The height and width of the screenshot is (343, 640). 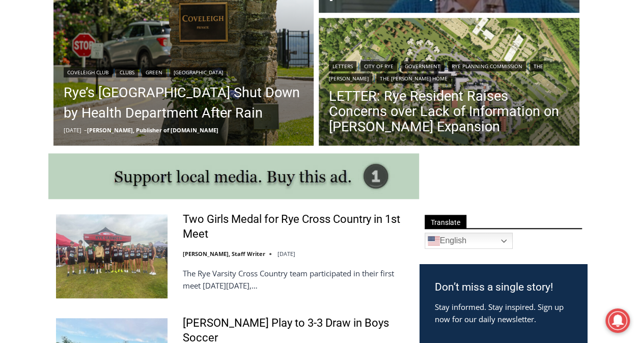 What do you see at coordinates (294, 226) in the screenshot?
I see `a: Two Girls Medal for Rye Cross Country in 1st Meet` at bounding box center [294, 226].